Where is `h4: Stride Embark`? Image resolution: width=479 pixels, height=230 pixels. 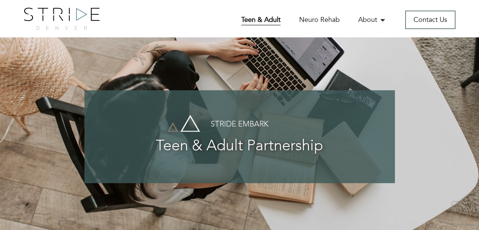 h4: Stride Embark is located at coordinates (240, 125).